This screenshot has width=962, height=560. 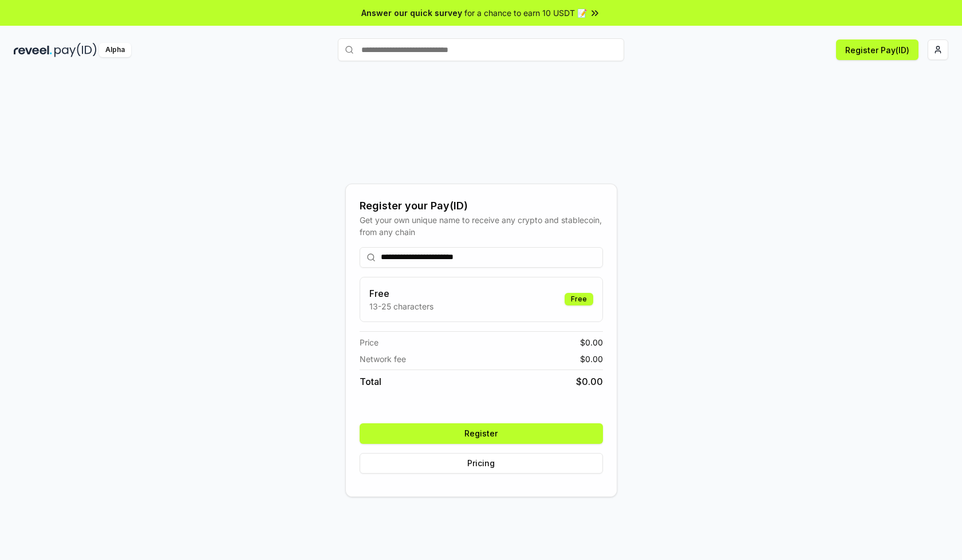 What do you see at coordinates (412, 13) in the screenshot?
I see `span: Answer our quick survey` at bounding box center [412, 13].